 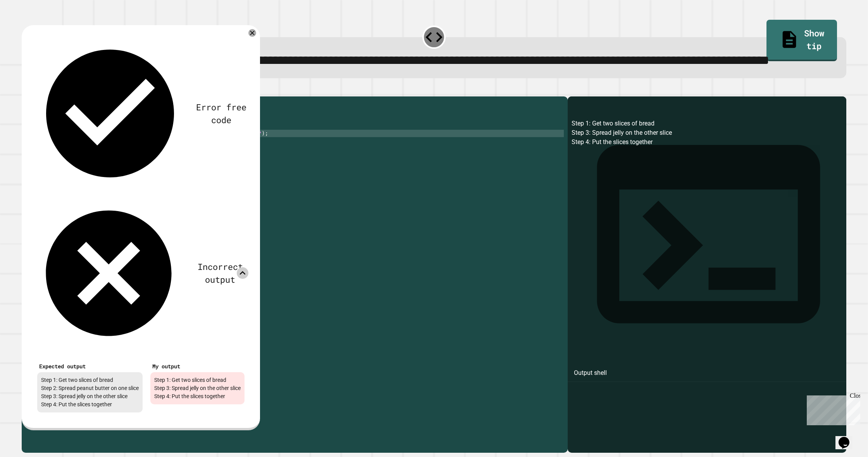 I want to click on div: My output, so click(x=197, y=366).